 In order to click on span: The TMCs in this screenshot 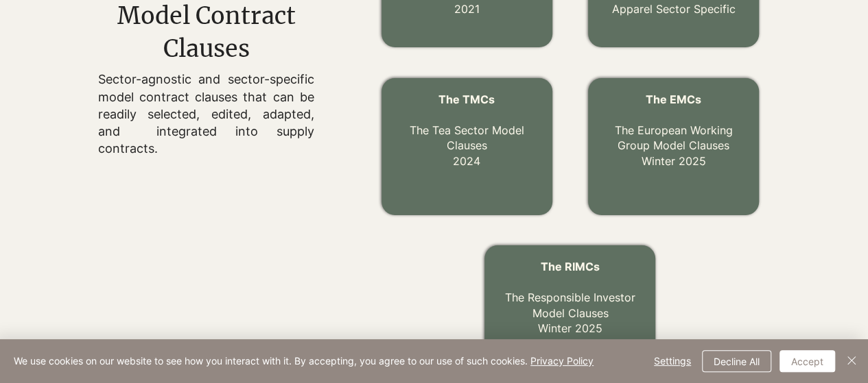, I will do `click(466, 99)`.